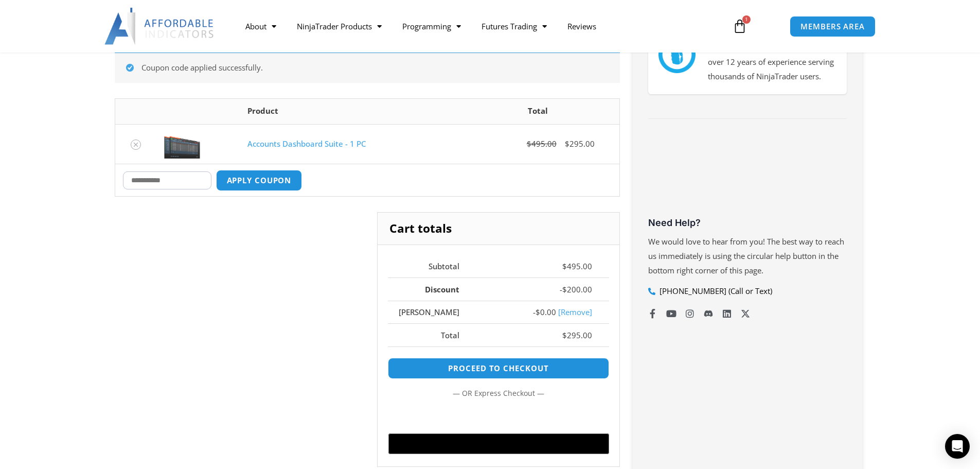 This screenshot has width=980, height=469. I want to click on span: 1, so click(747, 19).